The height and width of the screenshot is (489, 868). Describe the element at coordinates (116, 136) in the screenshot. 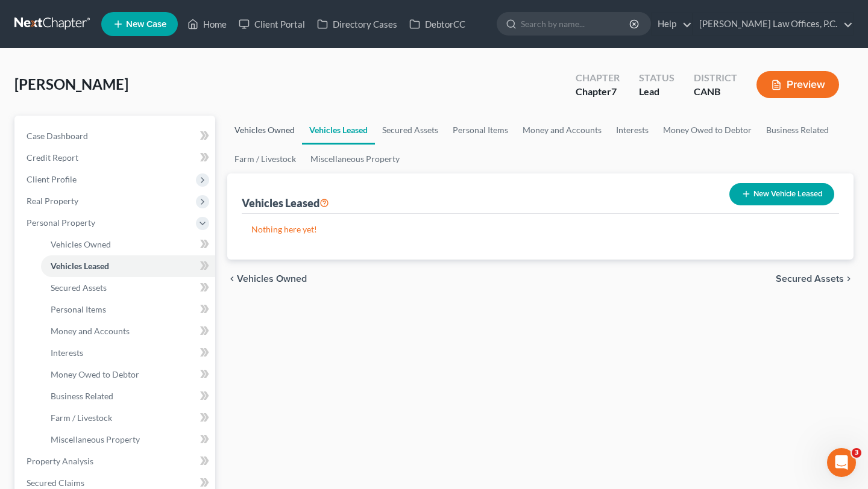

I see `a: Case Dashboard` at that location.